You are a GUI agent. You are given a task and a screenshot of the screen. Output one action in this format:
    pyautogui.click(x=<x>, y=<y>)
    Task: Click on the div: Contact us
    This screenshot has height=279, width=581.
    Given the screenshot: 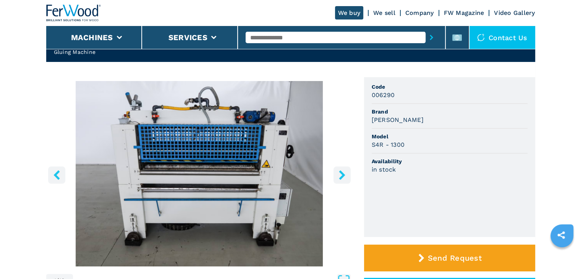 What is the action you would take?
    pyautogui.click(x=502, y=37)
    